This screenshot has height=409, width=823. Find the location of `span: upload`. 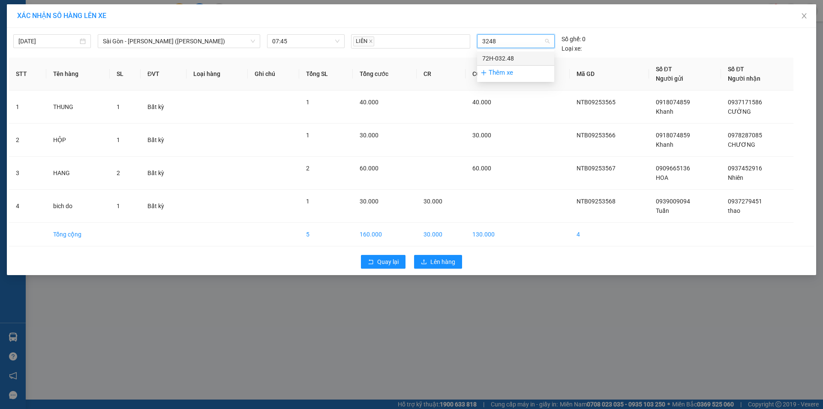

span: upload is located at coordinates (424, 262).